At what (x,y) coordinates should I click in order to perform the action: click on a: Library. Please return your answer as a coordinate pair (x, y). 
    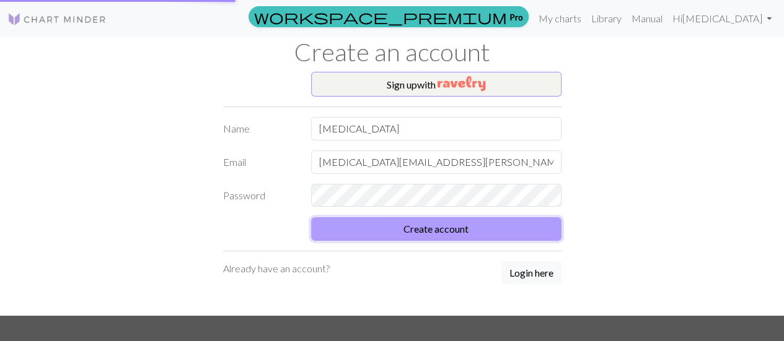
    Looking at the image, I should click on (606, 19).